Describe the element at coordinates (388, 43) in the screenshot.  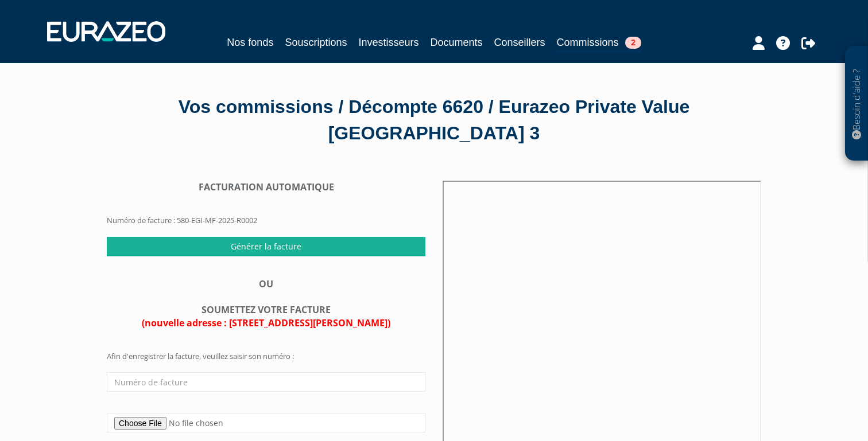
I see `a: Investisseurs` at that location.